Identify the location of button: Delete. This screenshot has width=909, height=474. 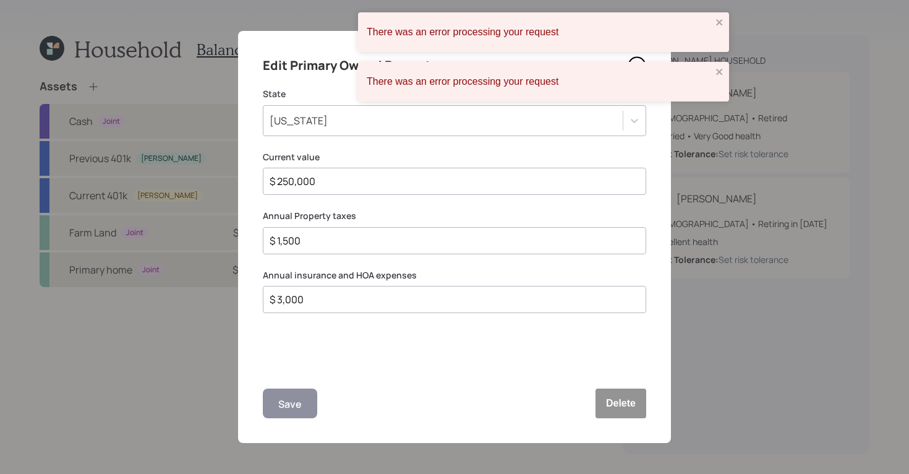
(621, 403).